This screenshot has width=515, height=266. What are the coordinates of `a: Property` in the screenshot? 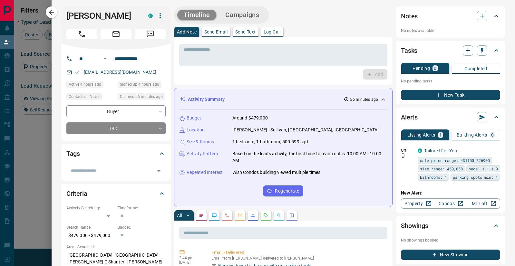 It's located at (418, 204).